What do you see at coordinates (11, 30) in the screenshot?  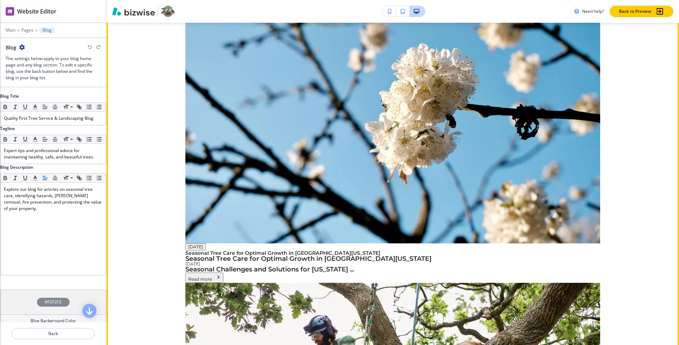 I see `p: Main` at bounding box center [11, 30].